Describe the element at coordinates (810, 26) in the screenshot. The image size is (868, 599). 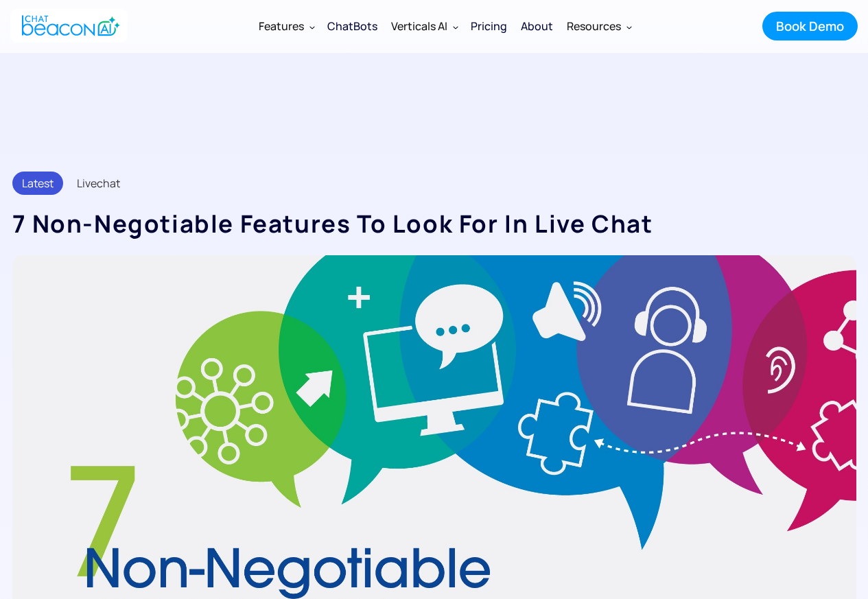
I see `a: Book Demo` at that location.